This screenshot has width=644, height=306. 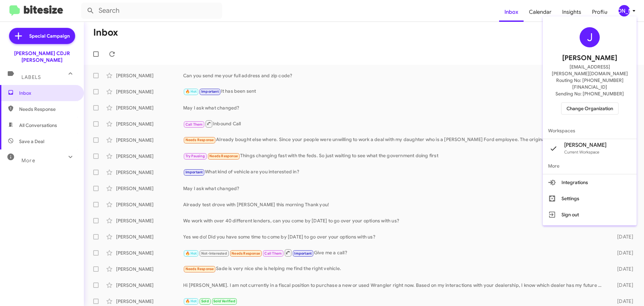 What do you see at coordinates (590, 198) in the screenshot?
I see `button: Settings` at bounding box center [590, 198].